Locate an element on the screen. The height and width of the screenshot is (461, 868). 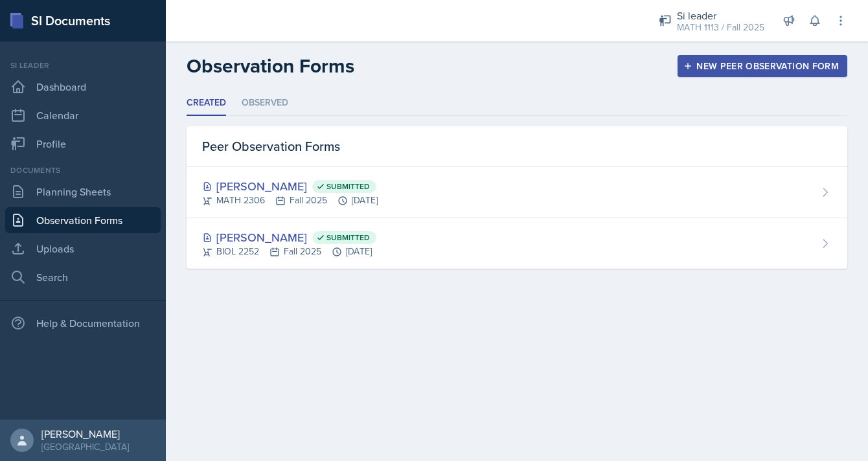
div: MATH 1113 / Fall 2025 is located at coordinates (720, 27).